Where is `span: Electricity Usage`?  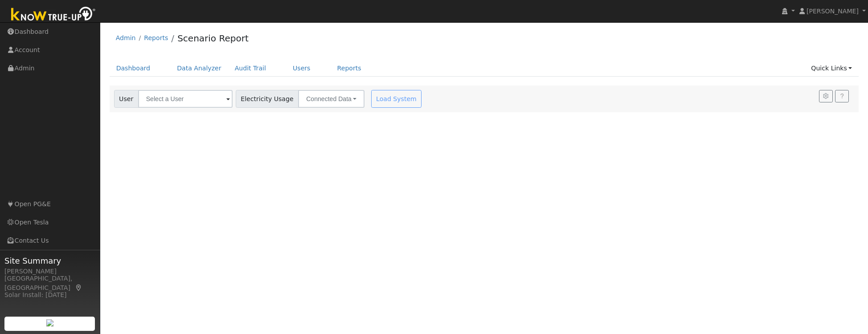
span: Electricity Usage is located at coordinates (267, 99).